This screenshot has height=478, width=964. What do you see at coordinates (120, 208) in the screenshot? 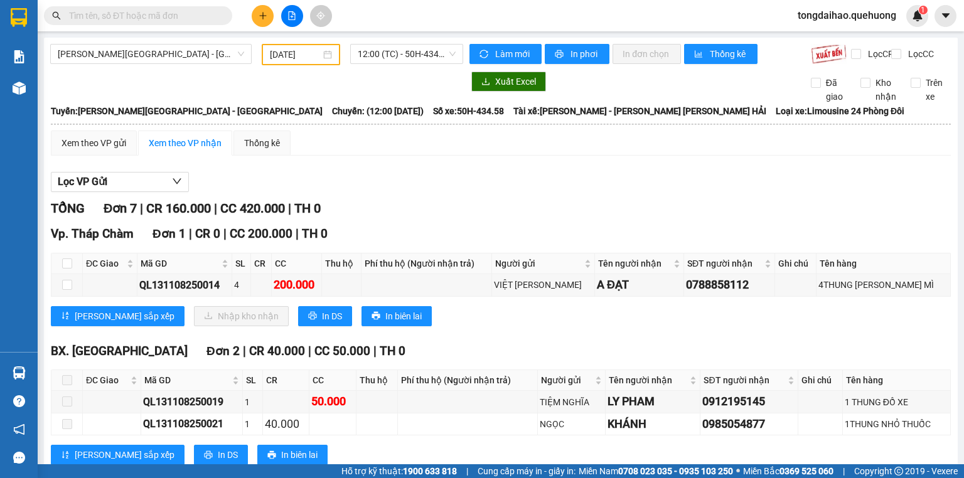
I see `span: Đơn 7` at bounding box center [120, 208].